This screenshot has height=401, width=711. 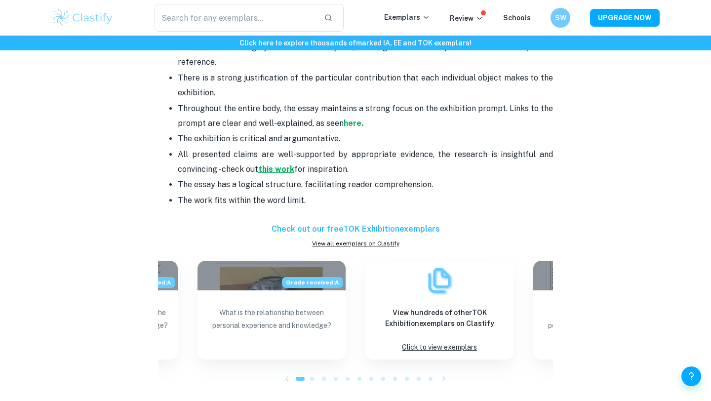 I want to click on a: this exemplar, so click(x=514, y=47).